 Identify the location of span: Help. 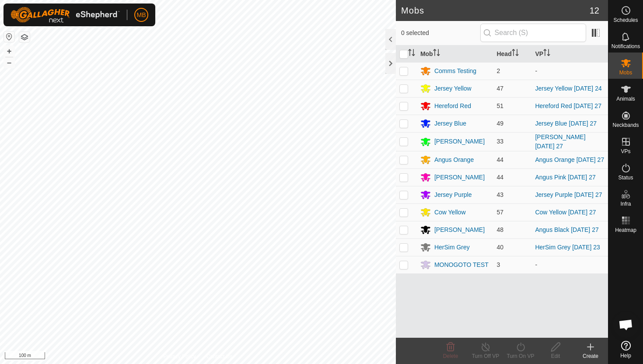
(625, 355).